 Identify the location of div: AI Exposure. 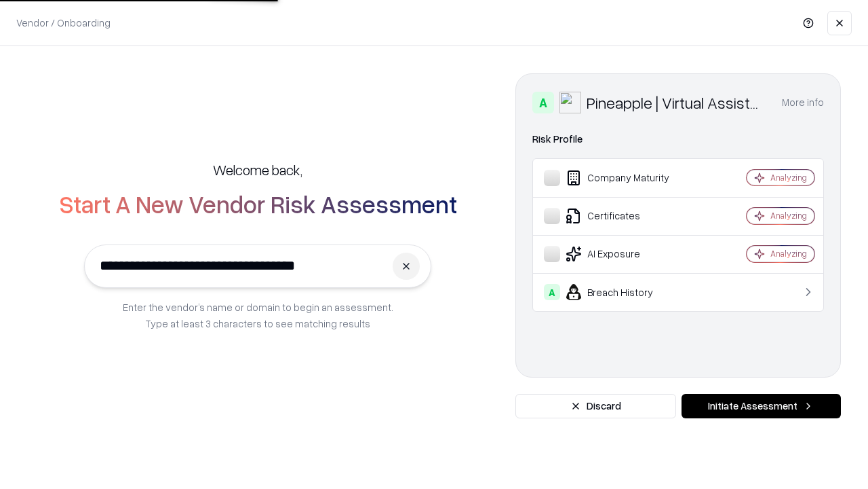
(625, 254).